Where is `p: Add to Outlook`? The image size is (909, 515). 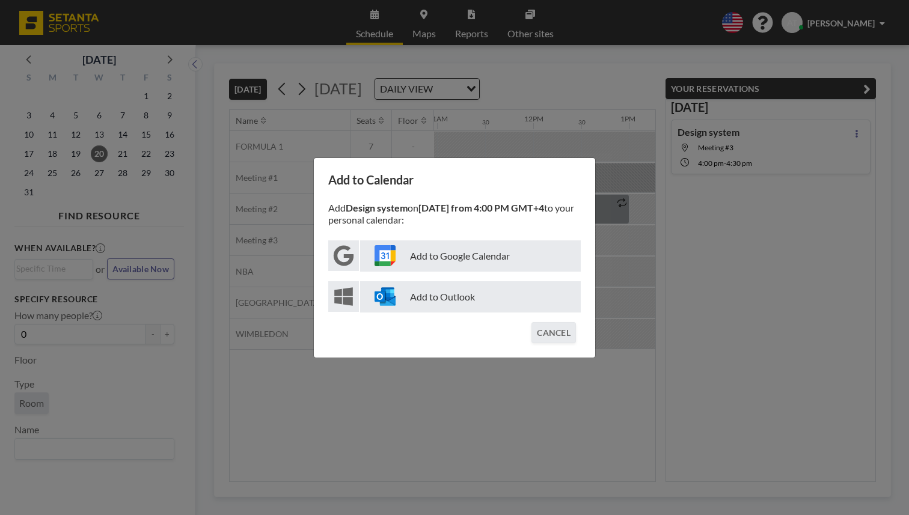 p: Add to Outlook is located at coordinates (470, 297).